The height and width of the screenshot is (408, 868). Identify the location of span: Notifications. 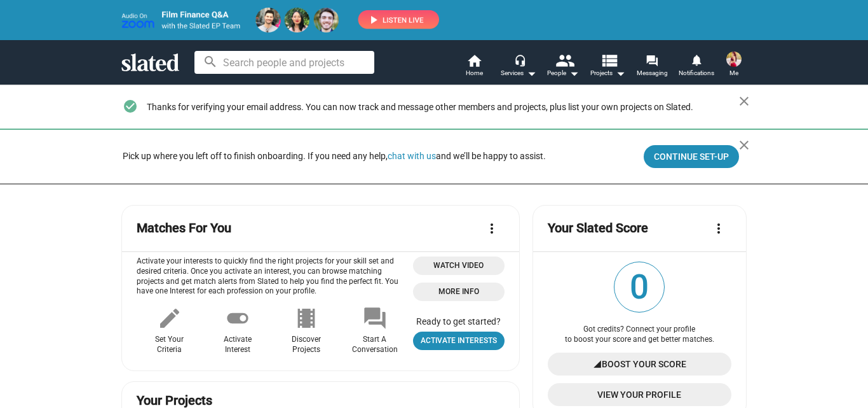
(697, 73).